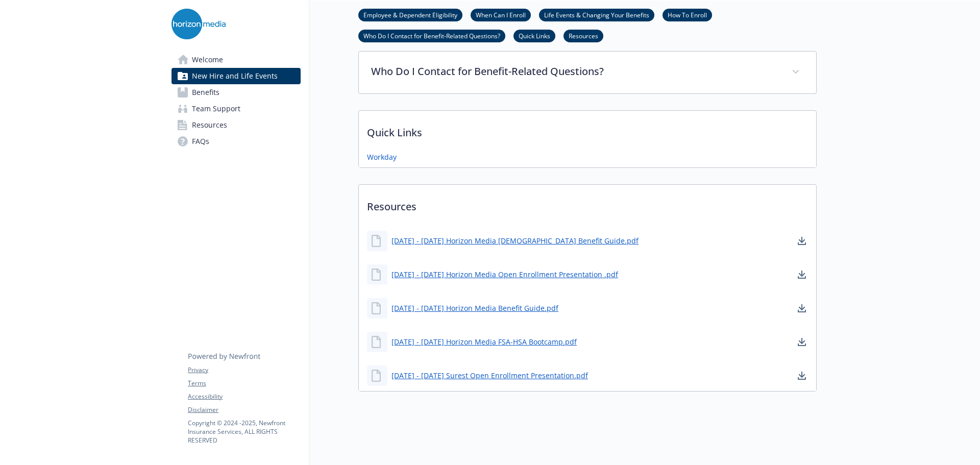  Describe the element at coordinates (588, 130) in the screenshot. I see `p: Quick Links` at that location.